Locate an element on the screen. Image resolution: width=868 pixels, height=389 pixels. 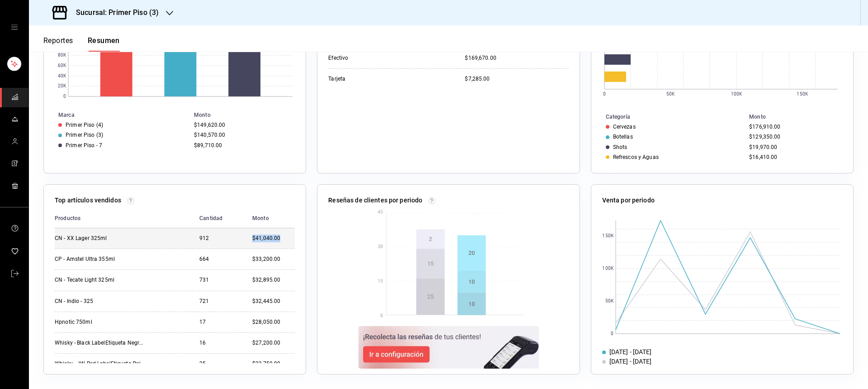
div: Hpnotic 750ml is located at coordinates (100, 322).